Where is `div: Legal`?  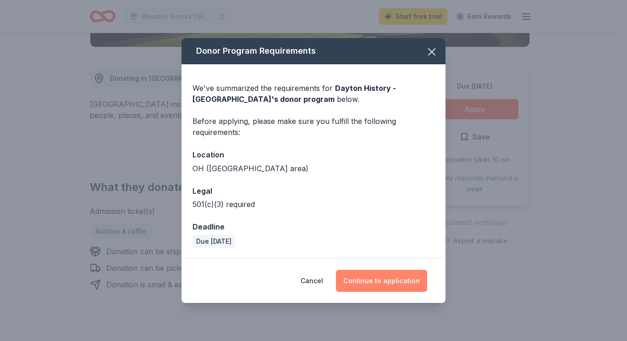 div: Legal is located at coordinates (314, 191).